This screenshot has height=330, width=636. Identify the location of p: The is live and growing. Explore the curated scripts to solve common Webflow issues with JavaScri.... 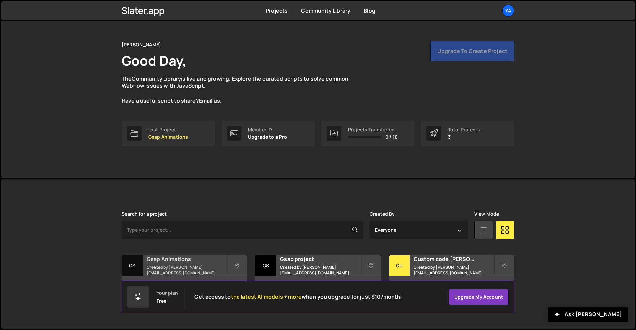
(241, 90).